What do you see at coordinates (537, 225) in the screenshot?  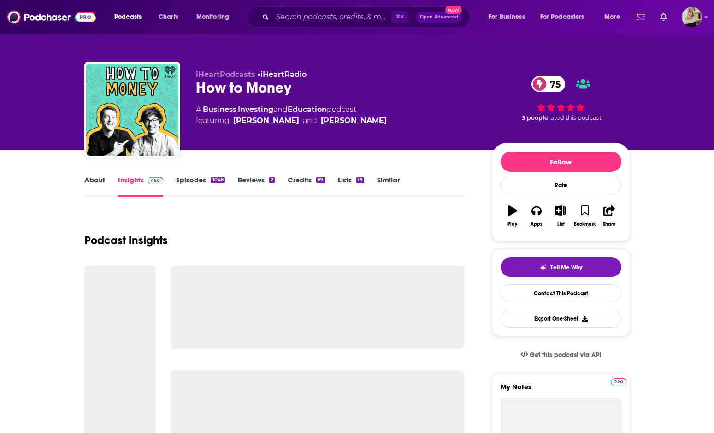 I see `div: Apps` at bounding box center [537, 225].